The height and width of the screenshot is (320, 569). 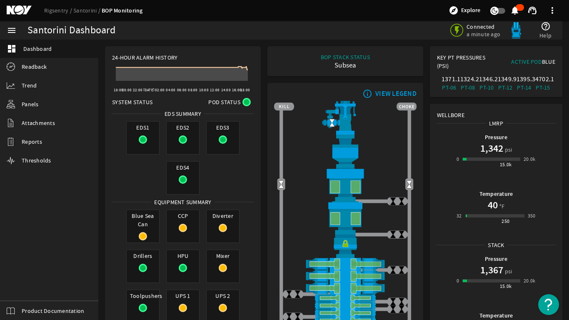 What do you see at coordinates (183, 296) in the screenshot?
I see `span: UPS 1` at bounding box center [183, 296].